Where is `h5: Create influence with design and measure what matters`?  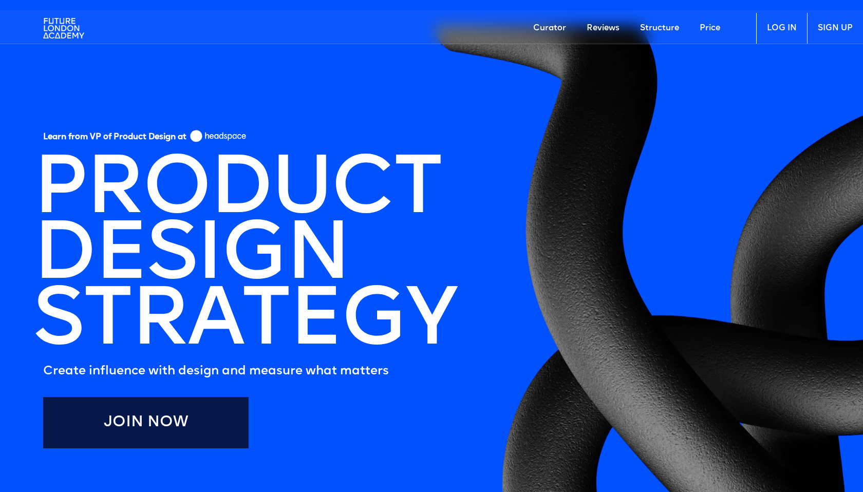
h5: Create influence with design and measure what matters is located at coordinates (250, 371).